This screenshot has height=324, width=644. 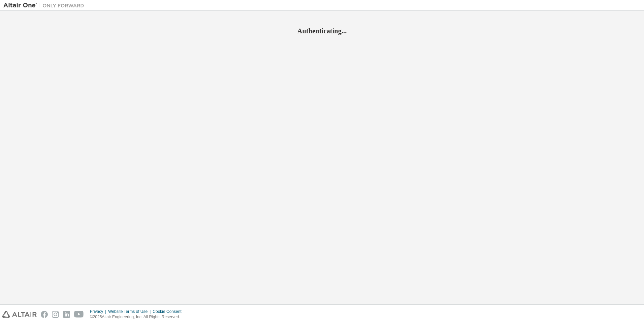 I want to click on img: linkedin.svg, so click(x=66, y=314).